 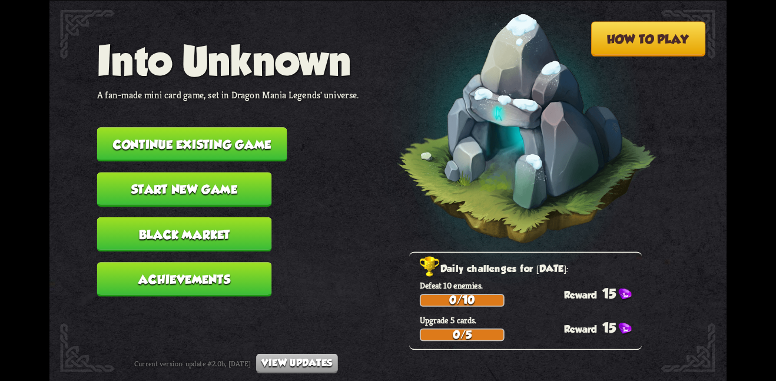 I want to click on button: Black Market, so click(x=184, y=234).